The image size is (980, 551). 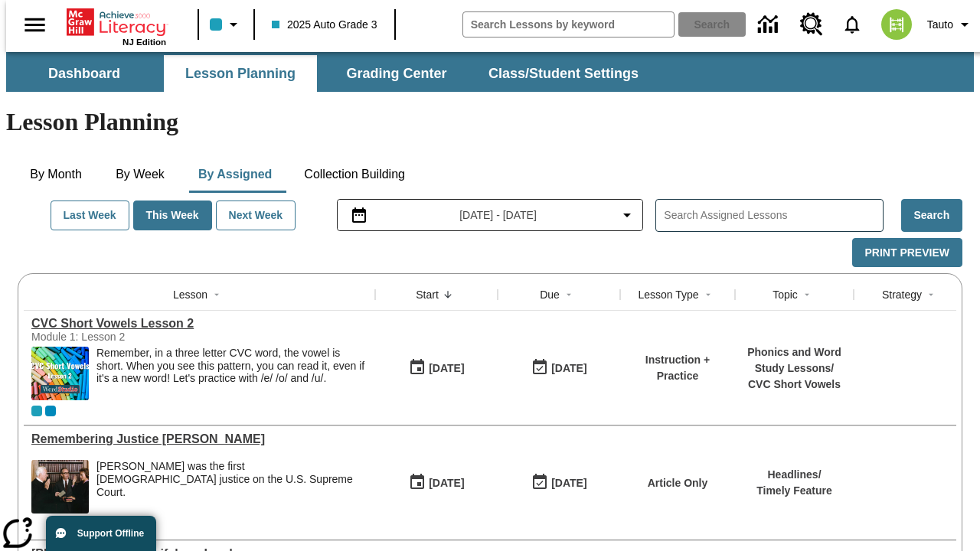 What do you see at coordinates (667, 295) in the screenshot?
I see `div: Lesson Type` at bounding box center [667, 295].